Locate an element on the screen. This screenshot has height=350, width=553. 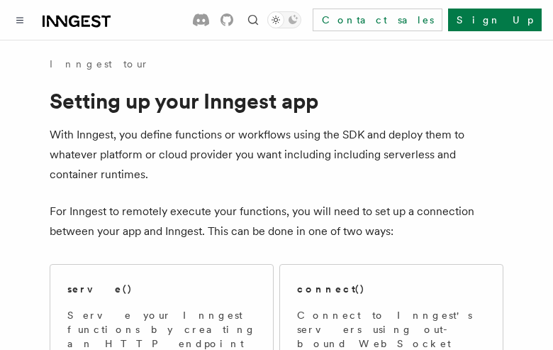
button: Find something... is located at coordinates (253, 20).